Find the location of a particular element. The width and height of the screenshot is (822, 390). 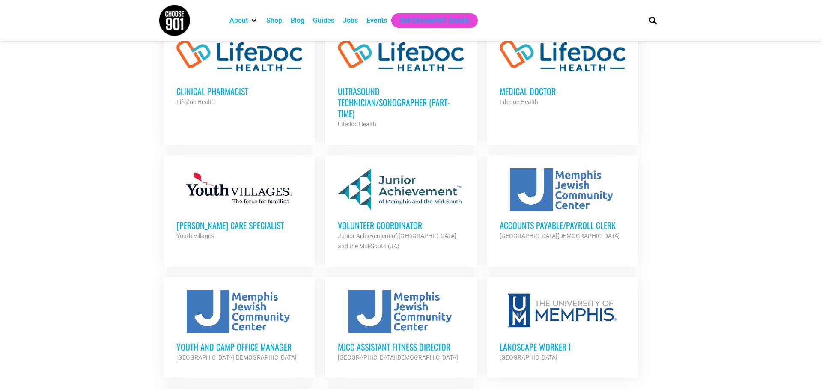

a: Blog is located at coordinates (298, 21).